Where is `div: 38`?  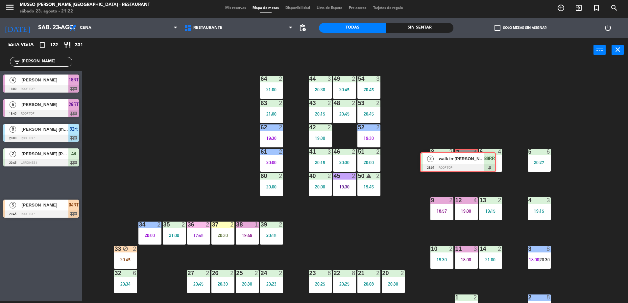
div: 38 is located at coordinates (236, 225).